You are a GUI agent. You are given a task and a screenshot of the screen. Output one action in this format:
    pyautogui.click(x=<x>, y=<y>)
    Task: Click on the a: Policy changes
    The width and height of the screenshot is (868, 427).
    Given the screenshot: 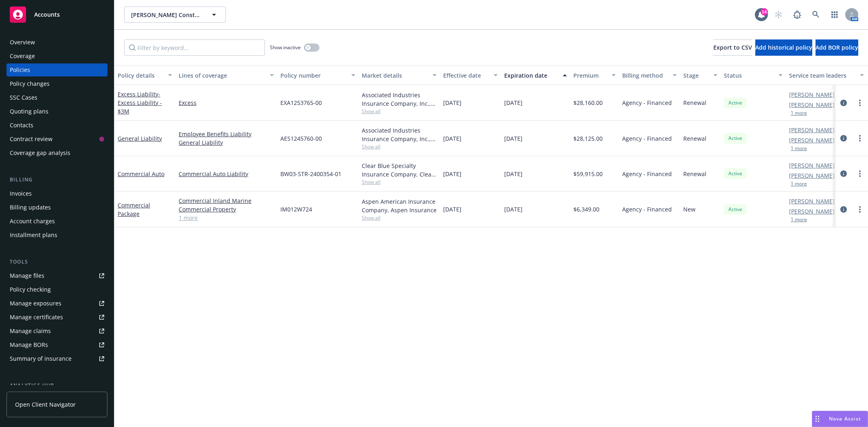 What is the action you would take?
    pyautogui.click(x=57, y=84)
    